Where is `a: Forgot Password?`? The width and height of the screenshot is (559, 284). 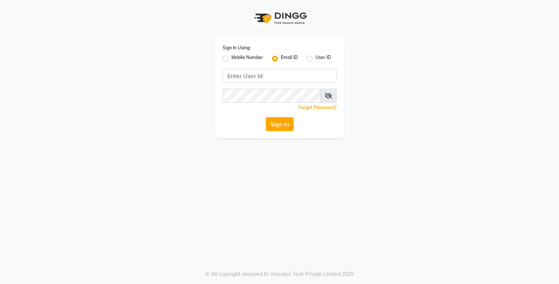
a: Forgot Password? is located at coordinates (317, 107).